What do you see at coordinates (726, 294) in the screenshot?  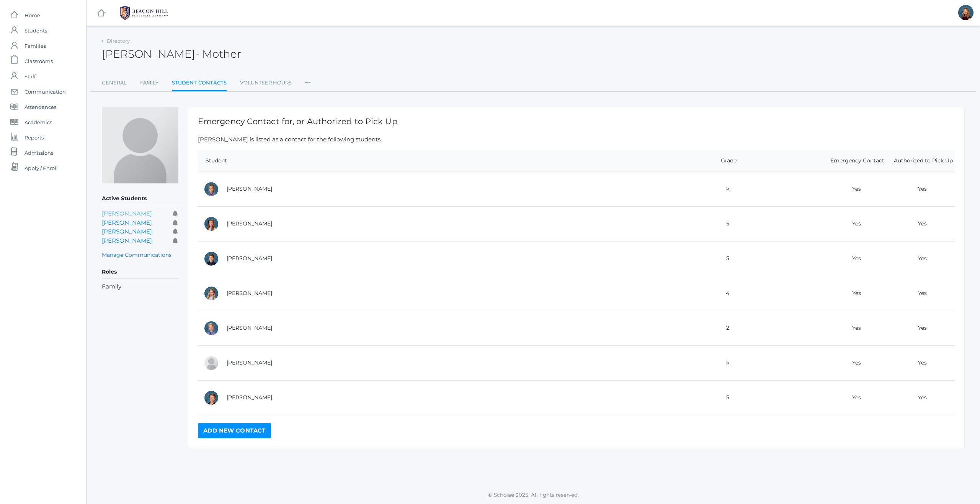 I see `td: 4` at bounding box center [726, 294].